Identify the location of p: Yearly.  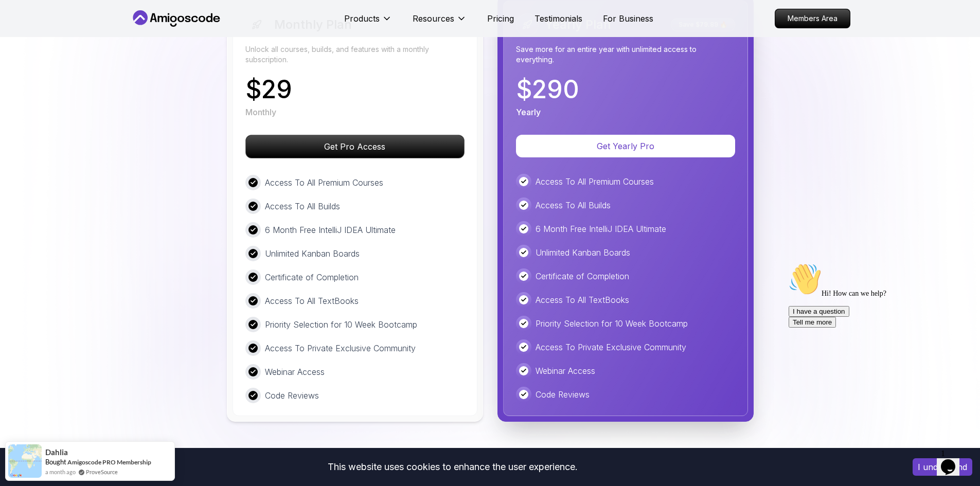
(529, 112).